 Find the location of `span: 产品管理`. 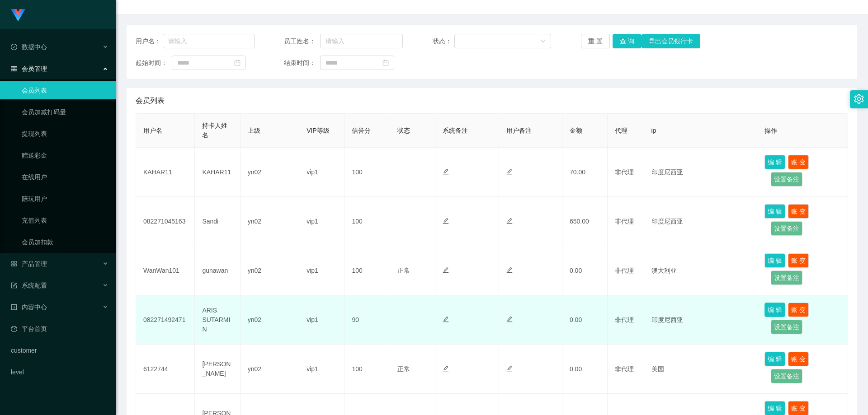

span: 产品管理 is located at coordinates (29, 264).